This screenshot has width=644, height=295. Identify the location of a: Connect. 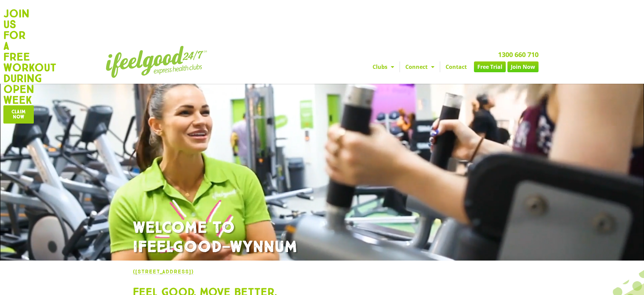
(420, 67).